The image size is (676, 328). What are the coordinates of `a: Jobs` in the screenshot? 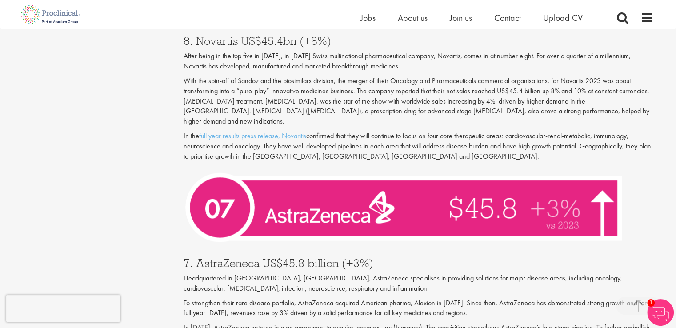 It's located at (368, 18).